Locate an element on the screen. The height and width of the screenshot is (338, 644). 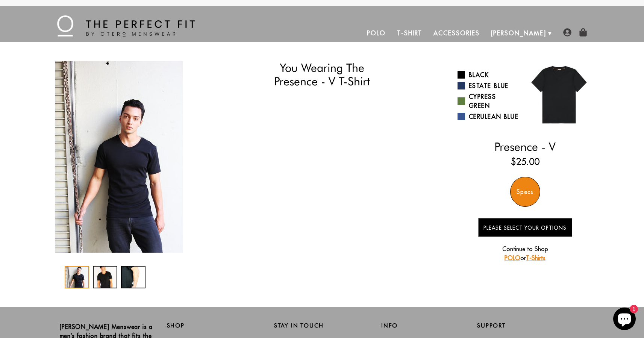
a: Estate Blue is located at coordinates (489, 86).